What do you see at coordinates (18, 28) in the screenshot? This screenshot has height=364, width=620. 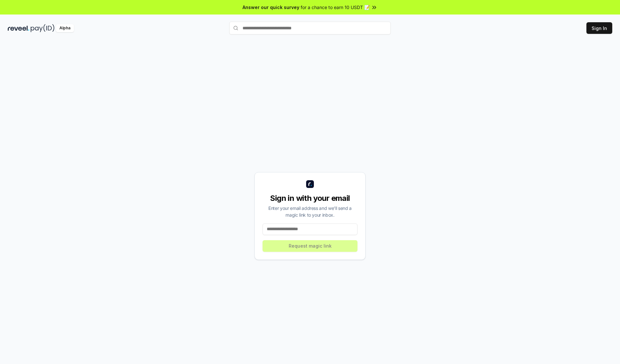 I see `img: reveel_dark` at bounding box center [18, 28].